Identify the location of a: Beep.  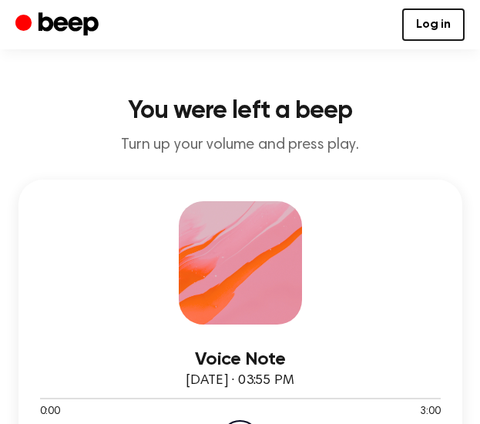
(59, 25).